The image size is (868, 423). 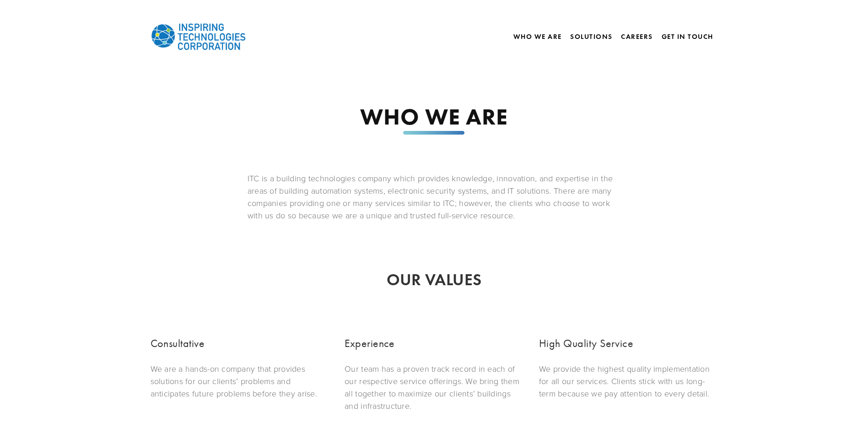 What do you see at coordinates (687, 37) in the screenshot?
I see `a: Get In Touch` at bounding box center [687, 37].